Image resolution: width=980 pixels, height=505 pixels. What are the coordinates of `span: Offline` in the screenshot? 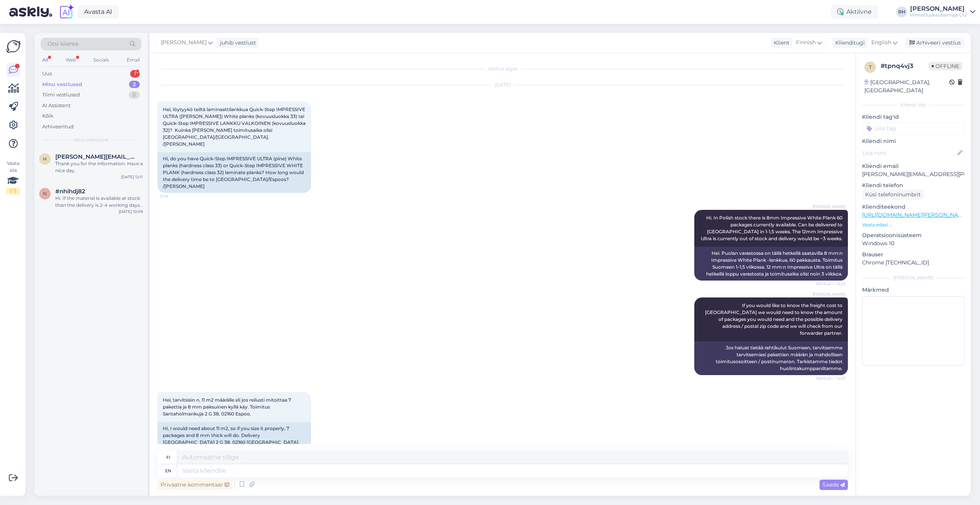 It's located at (946, 66).